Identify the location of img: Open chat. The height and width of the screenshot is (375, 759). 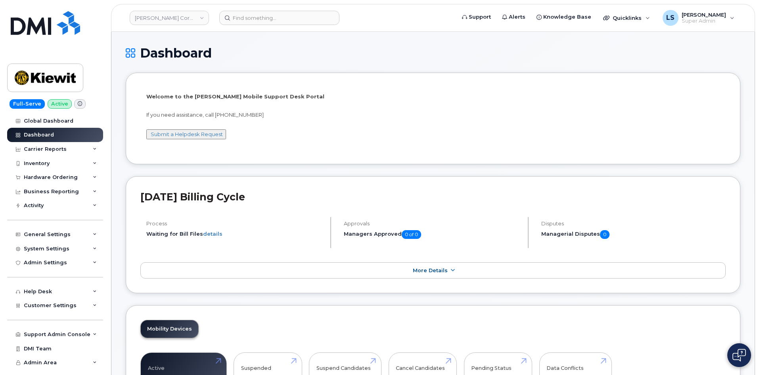
(739, 355).